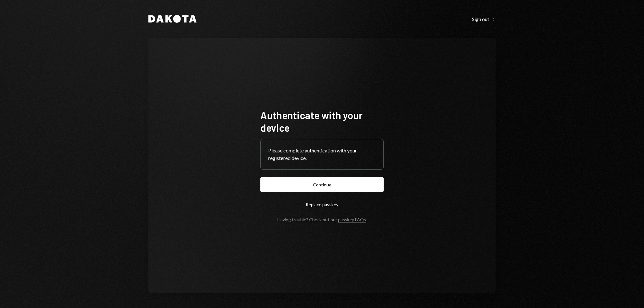 This screenshot has height=308, width=644. I want to click on a: Sign out, so click(483, 19).